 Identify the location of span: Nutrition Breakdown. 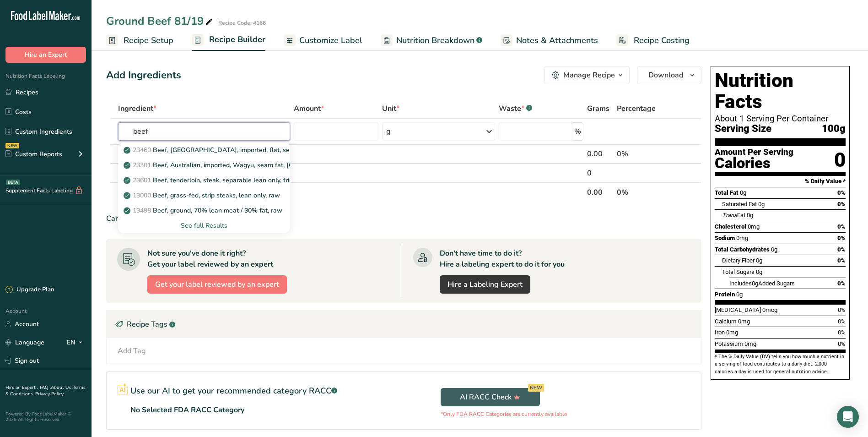
(435, 40).